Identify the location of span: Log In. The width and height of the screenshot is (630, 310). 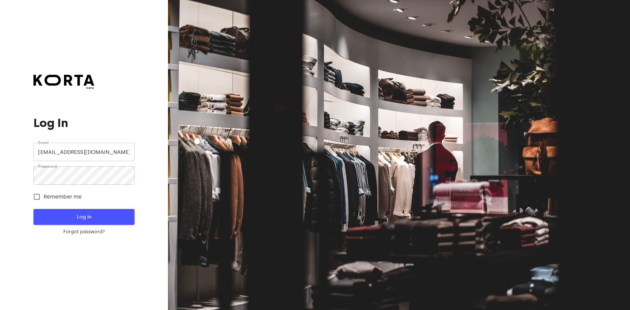
(84, 217).